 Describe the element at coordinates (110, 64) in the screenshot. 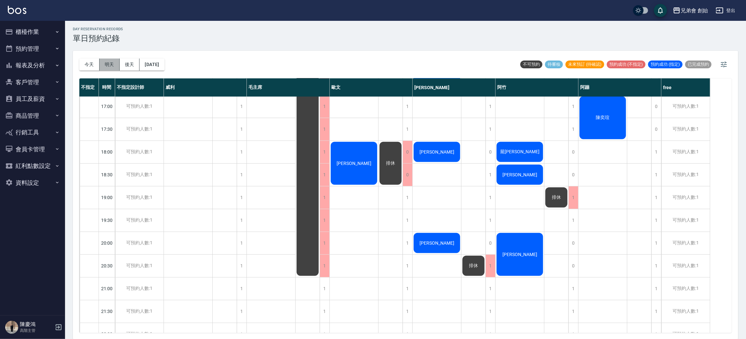

I see `button: 明天` at that location.